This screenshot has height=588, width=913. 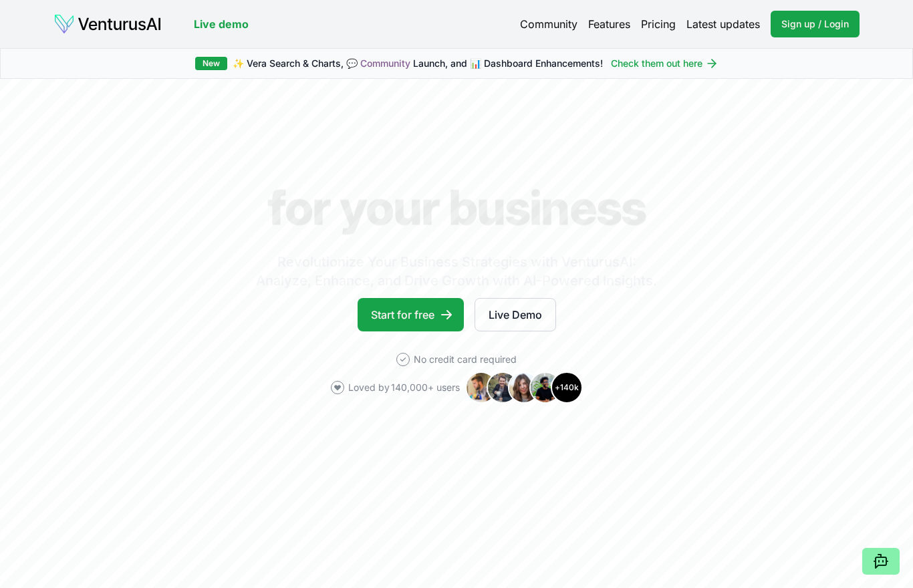 What do you see at coordinates (658, 24) in the screenshot?
I see `a: Pricing` at bounding box center [658, 24].